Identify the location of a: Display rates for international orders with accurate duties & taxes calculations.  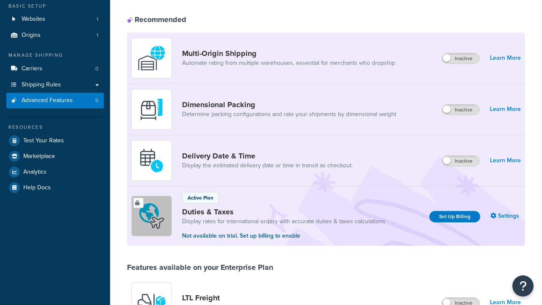
(284, 222).